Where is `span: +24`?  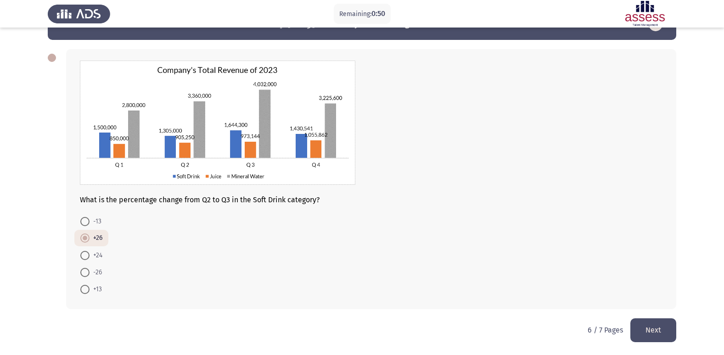 span: +24 is located at coordinates (96, 256).